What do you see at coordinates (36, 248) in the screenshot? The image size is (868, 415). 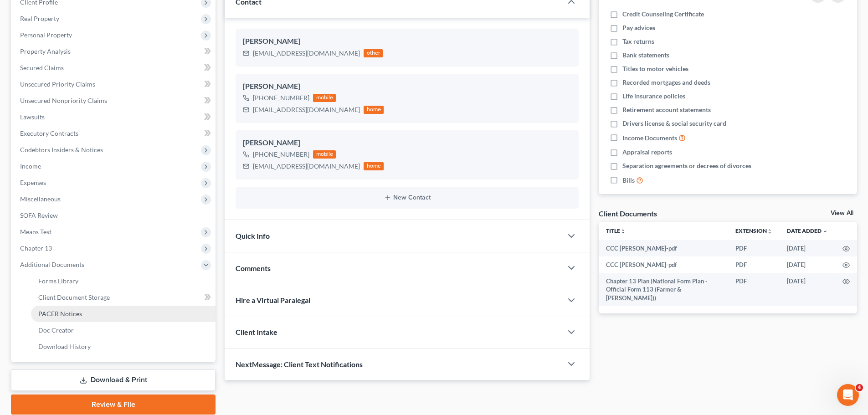 I see `span: Chapter 13` at bounding box center [36, 248].